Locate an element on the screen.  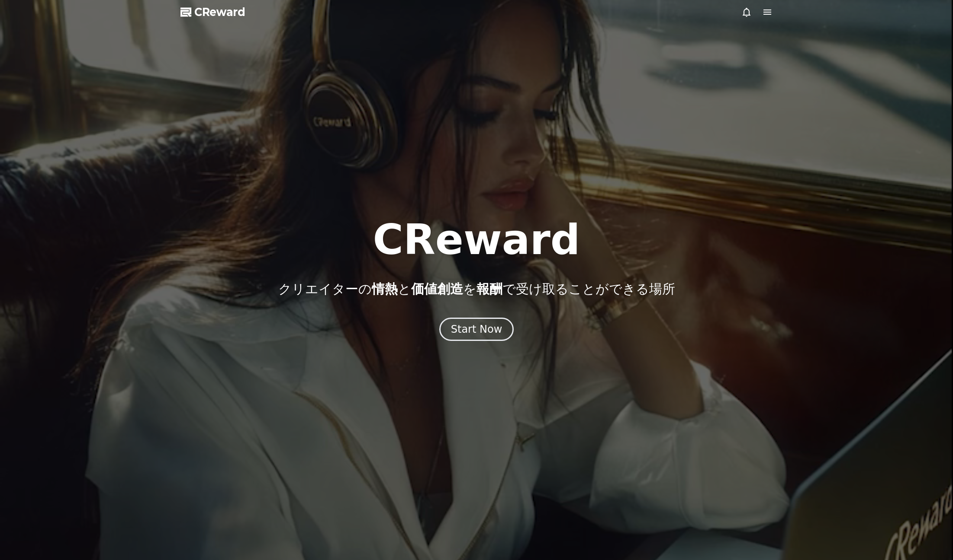
h1: CReward is located at coordinates (476, 240).